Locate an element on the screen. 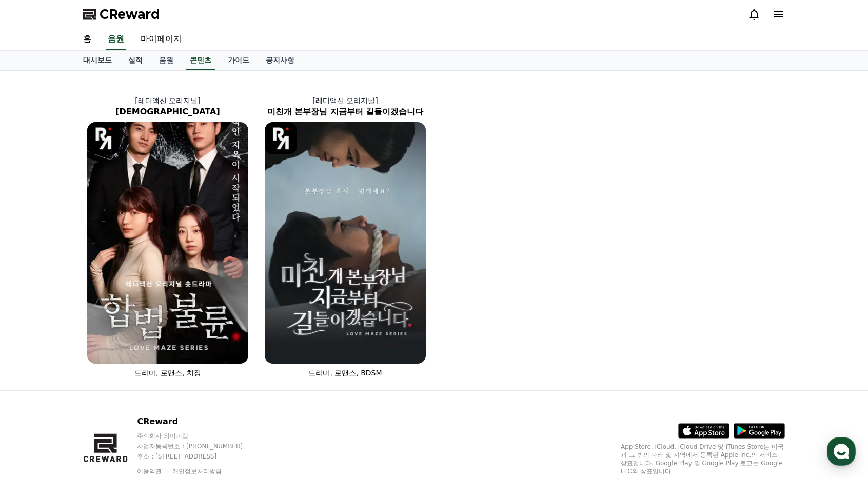 Image resolution: width=868 pixels, height=478 pixels. h2: 미친개 본부장님 지금부터 길들이겠습니다 is located at coordinates (345, 112).